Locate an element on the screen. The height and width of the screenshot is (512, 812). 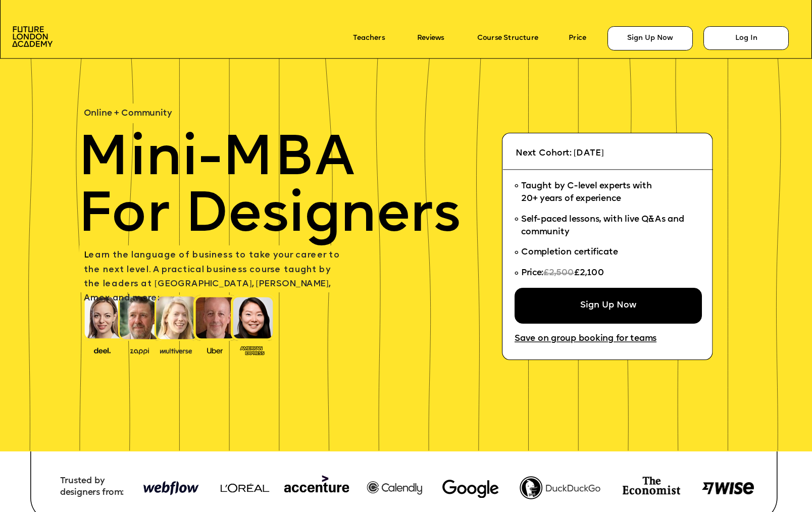
img: image-74e81e4e-c3ca-4fbf-b275-59ce4ac8e97d.png is located at coordinates (651, 485).